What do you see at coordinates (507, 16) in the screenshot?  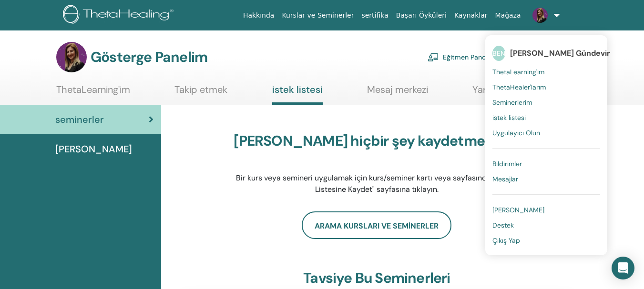 I see `font: Mağaza` at bounding box center [507, 16].